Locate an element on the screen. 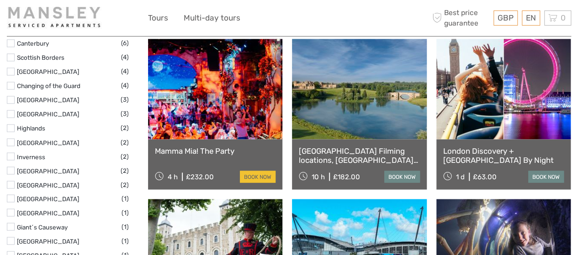  a: Scottish Borders is located at coordinates (41, 58).